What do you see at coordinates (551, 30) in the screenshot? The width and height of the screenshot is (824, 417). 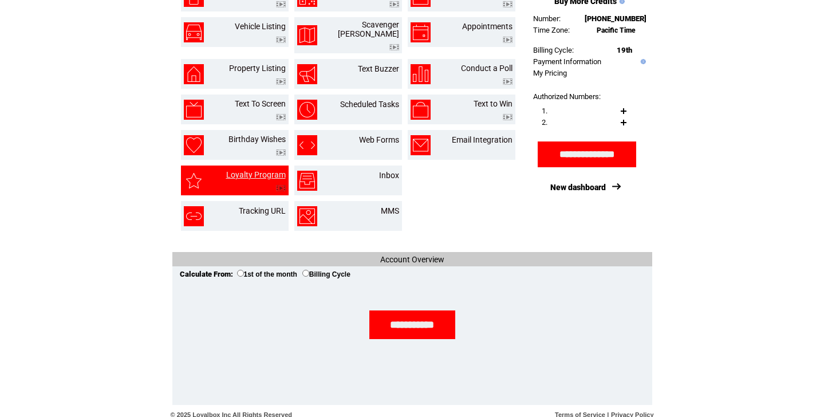 I see `span: Time Zone:` at bounding box center [551, 30].